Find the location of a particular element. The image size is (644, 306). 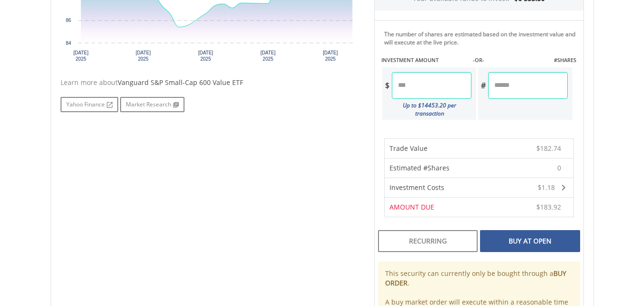

div: Recurring is located at coordinates (427, 241).